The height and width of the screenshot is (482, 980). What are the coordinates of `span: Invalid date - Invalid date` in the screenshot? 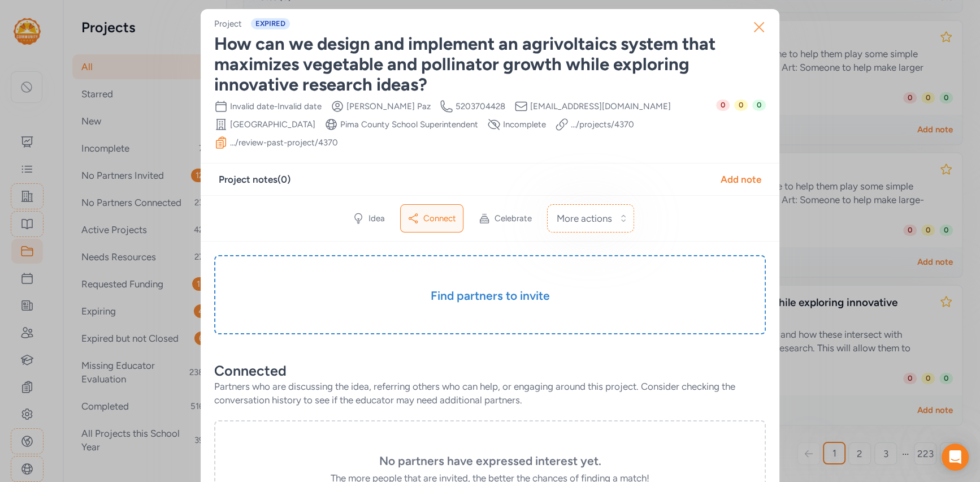 It's located at (275, 107).